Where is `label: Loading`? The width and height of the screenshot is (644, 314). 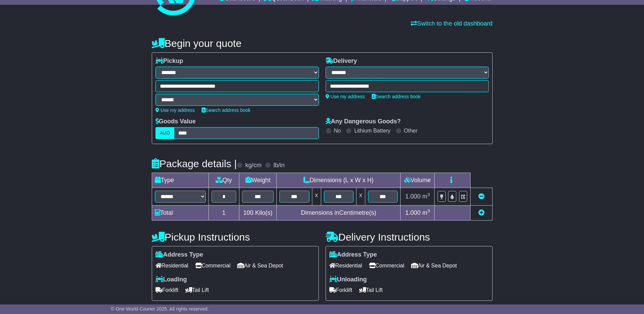 label: Loading is located at coordinates (171, 280).